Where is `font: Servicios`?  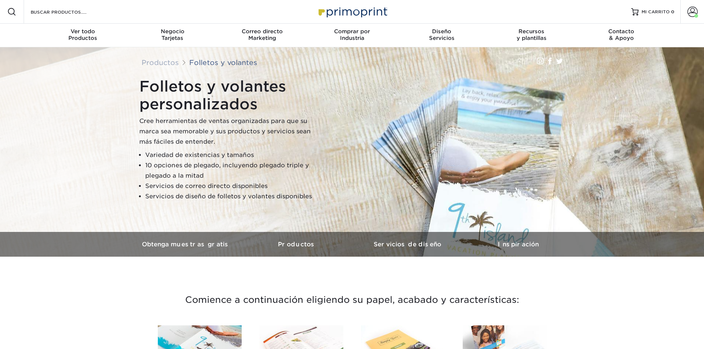
font: Servicios is located at coordinates (442, 38).